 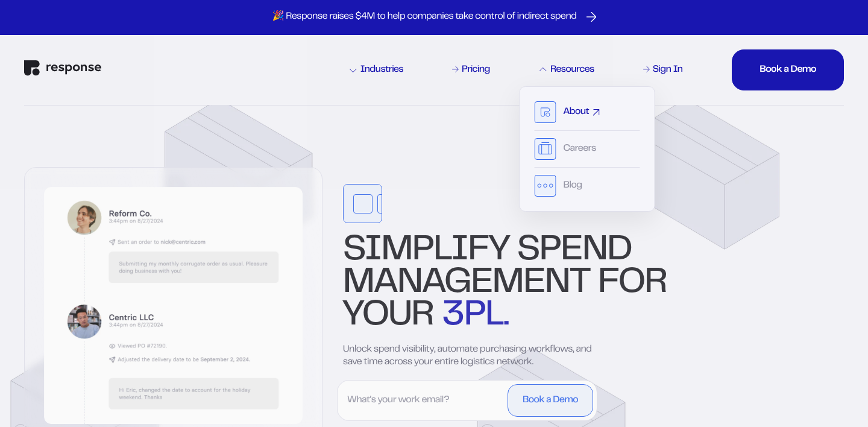 What do you see at coordinates (63, 68) in the screenshot?
I see `img: Response Logo` at bounding box center [63, 68].